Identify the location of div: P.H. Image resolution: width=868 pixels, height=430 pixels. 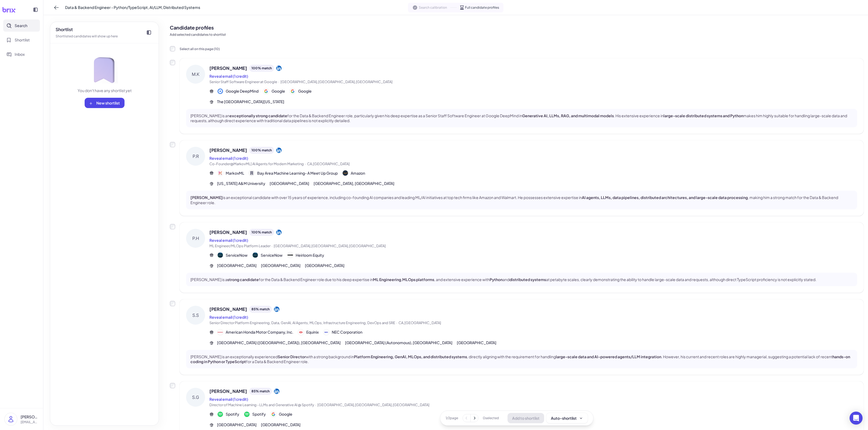
(195, 238).